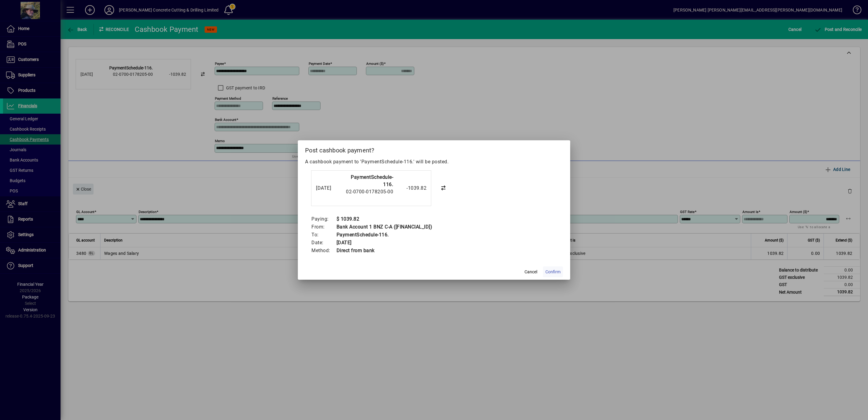 The height and width of the screenshot is (420, 868). What do you see at coordinates (323, 243) in the screenshot?
I see `td: Date:` at bounding box center [323, 243].